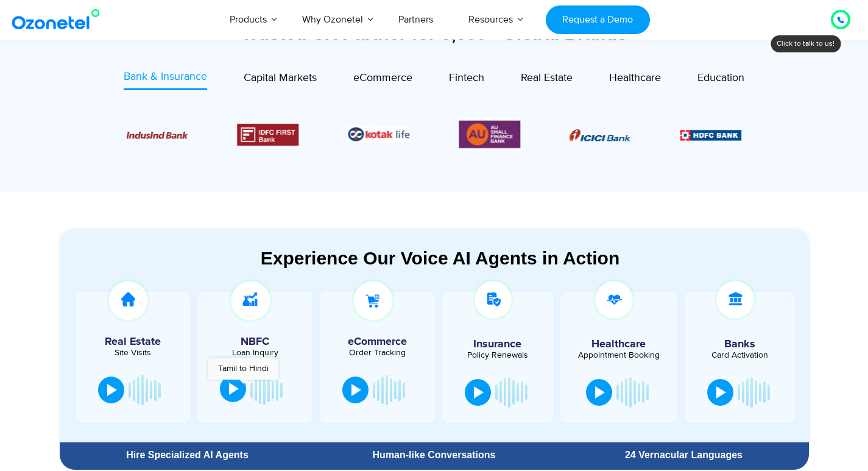  Describe the element at coordinates (377, 342) in the screenshot. I see `h5: eCommerce` at that location.